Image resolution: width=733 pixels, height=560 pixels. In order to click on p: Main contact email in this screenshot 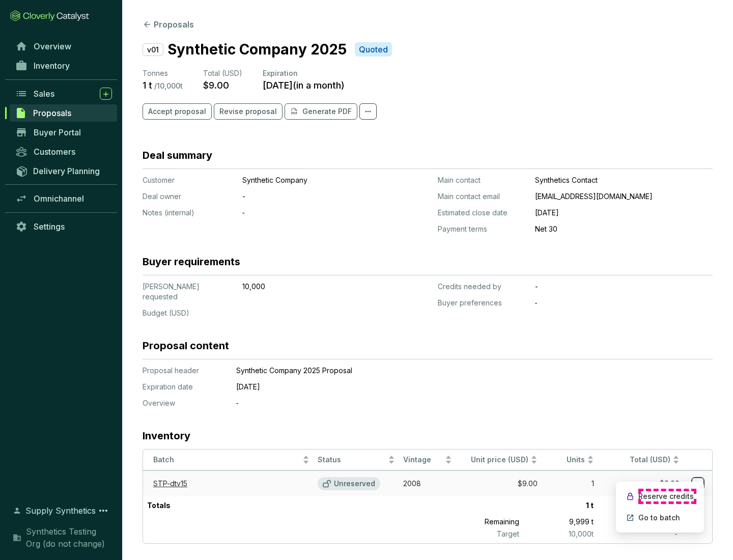, I will do `click(482, 197)`.